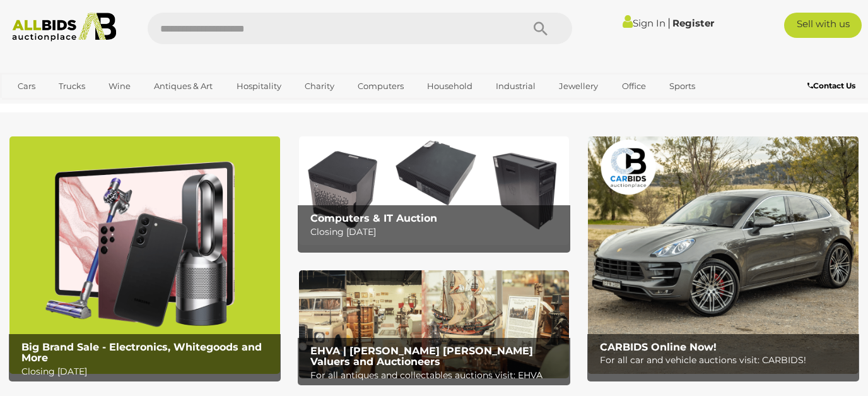  Describe the element at coordinates (183, 86) in the screenshot. I see `a: Antiques & Art` at that location.